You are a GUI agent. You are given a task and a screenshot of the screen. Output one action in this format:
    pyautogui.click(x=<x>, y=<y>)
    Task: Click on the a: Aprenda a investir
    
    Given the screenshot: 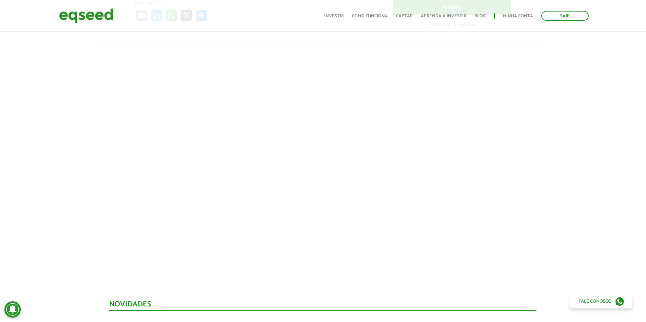 What is the action you would take?
    pyautogui.click(x=443, y=16)
    